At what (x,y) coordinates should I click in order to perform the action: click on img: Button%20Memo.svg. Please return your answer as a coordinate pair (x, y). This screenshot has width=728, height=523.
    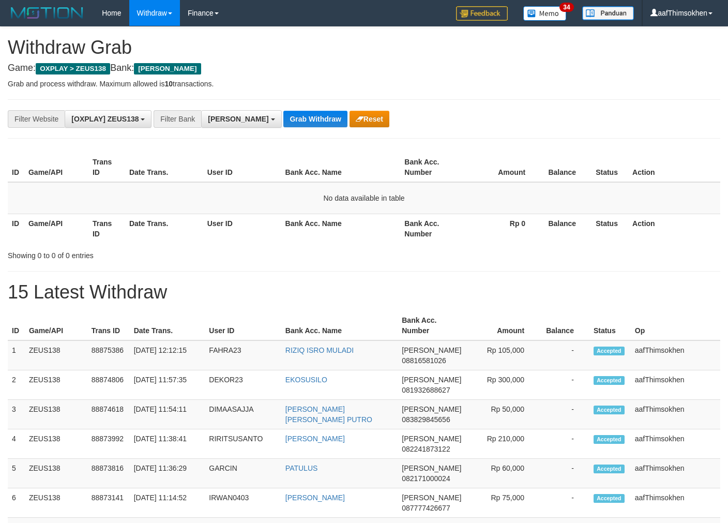
    Looking at the image, I should click on (545, 13).